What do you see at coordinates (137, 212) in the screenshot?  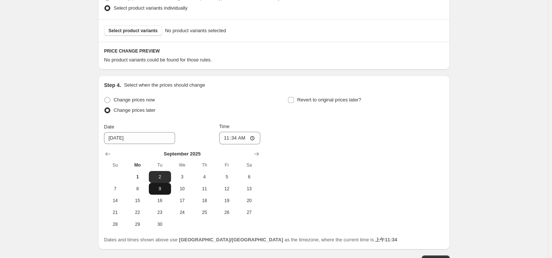 I see `button: Monday September 22 2025` at bounding box center [137, 212].